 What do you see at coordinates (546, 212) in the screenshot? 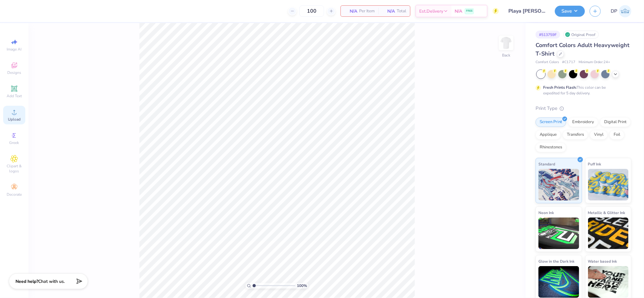
I see `span: Neon Ink` at bounding box center [546, 212].